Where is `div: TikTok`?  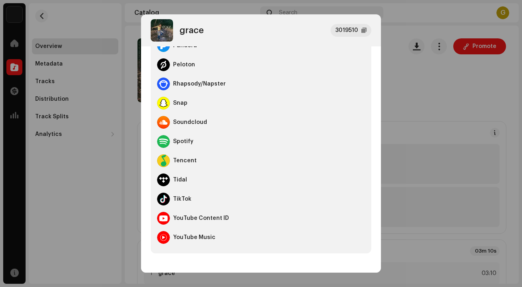
div: TikTok is located at coordinates (182, 199).